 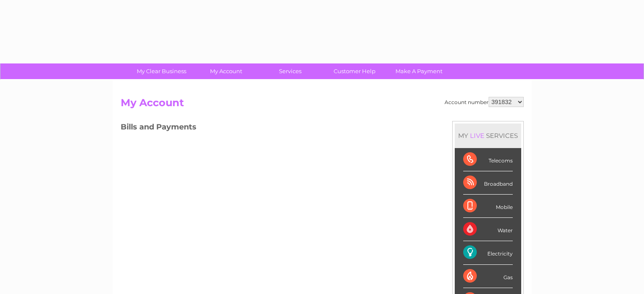 What do you see at coordinates (290, 71) in the screenshot?
I see `a: Services` at bounding box center [290, 71].